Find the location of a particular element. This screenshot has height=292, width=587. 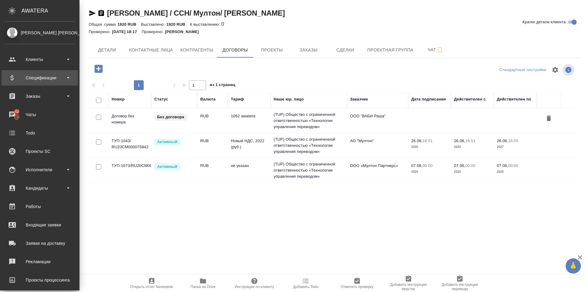

p: 2027 is located at coordinates (515, 147).